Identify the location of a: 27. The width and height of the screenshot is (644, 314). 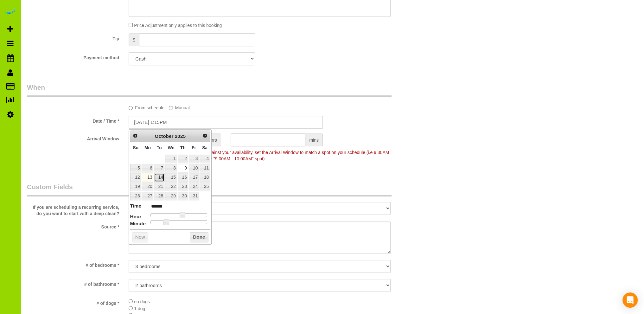
(147, 195).